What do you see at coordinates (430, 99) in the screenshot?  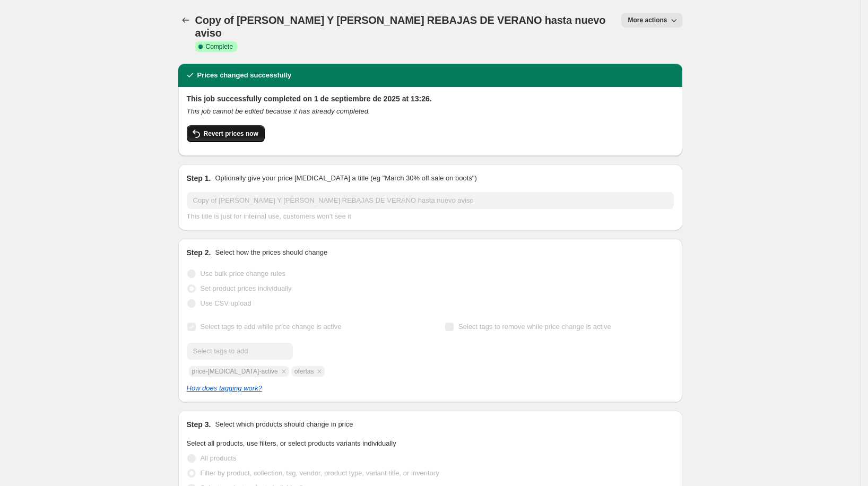 I see `h2: This job successfully completed on 1 de septiembre de 2025 at 13:26.` at bounding box center [430, 99].